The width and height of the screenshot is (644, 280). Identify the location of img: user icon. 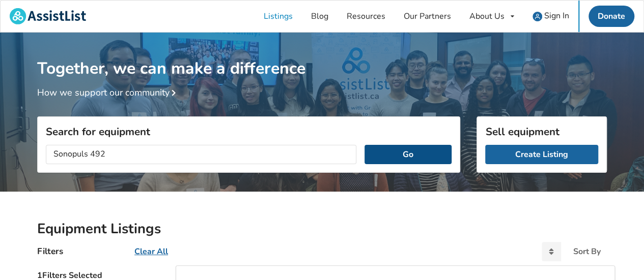
(537, 16).